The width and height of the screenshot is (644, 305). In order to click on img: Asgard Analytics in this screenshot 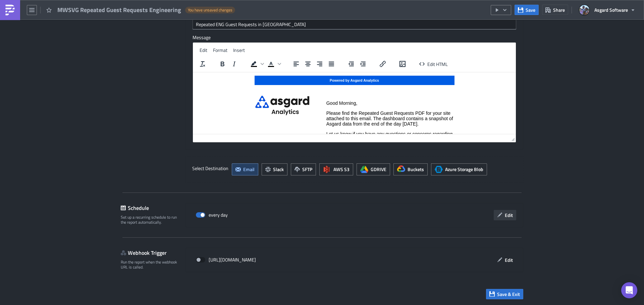, I will do `click(91, 33)`.